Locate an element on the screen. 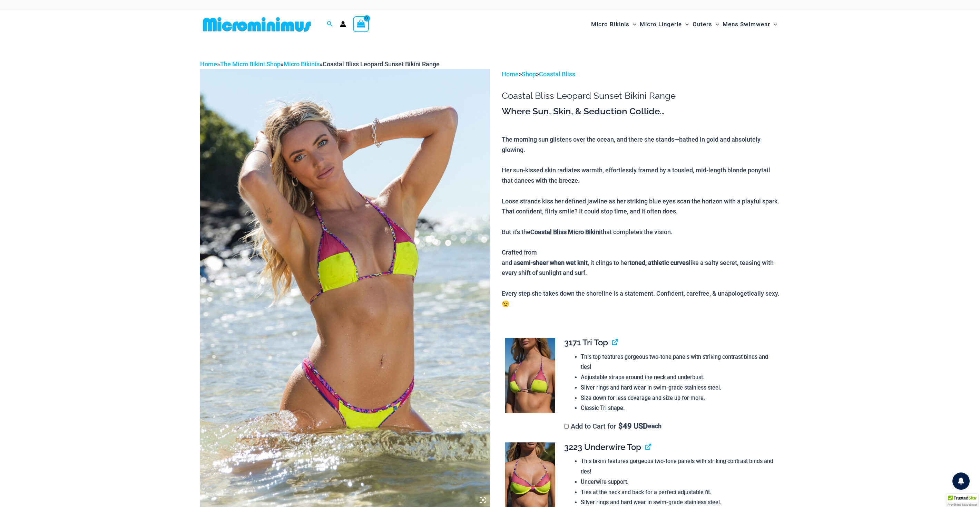  h3: Where Sun, Skin, & Seduction Collide… is located at coordinates (641, 112).